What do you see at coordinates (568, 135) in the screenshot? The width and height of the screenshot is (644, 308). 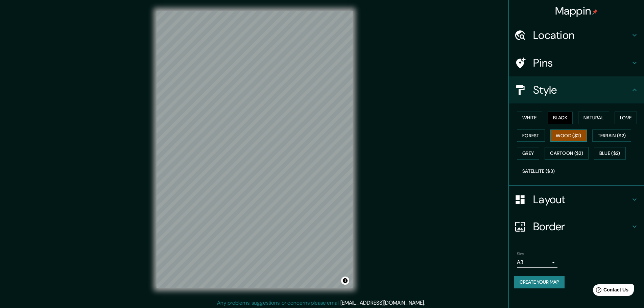 I see `button: Wood ($2)` at bounding box center [568, 135].